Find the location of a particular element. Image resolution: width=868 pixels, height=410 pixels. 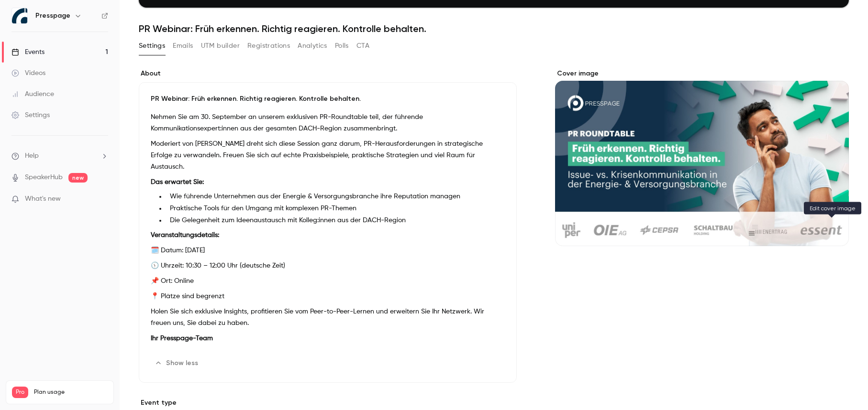

img: Presspage is located at coordinates (19, 16).